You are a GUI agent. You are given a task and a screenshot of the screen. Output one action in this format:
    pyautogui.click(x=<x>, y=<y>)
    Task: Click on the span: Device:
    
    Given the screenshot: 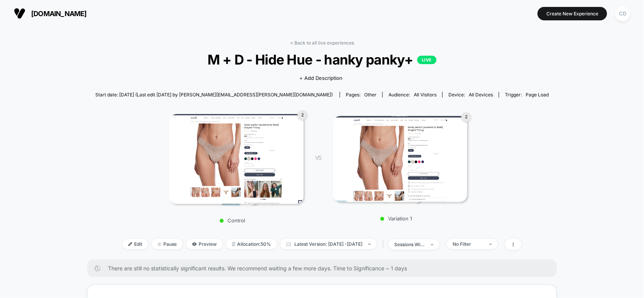 What is the action you would take?
    pyautogui.click(x=470, y=95)
    